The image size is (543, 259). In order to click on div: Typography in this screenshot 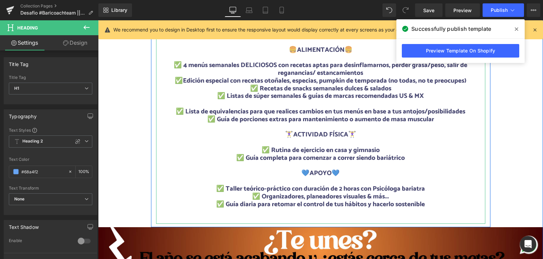, I will do `click(23, 115)`.